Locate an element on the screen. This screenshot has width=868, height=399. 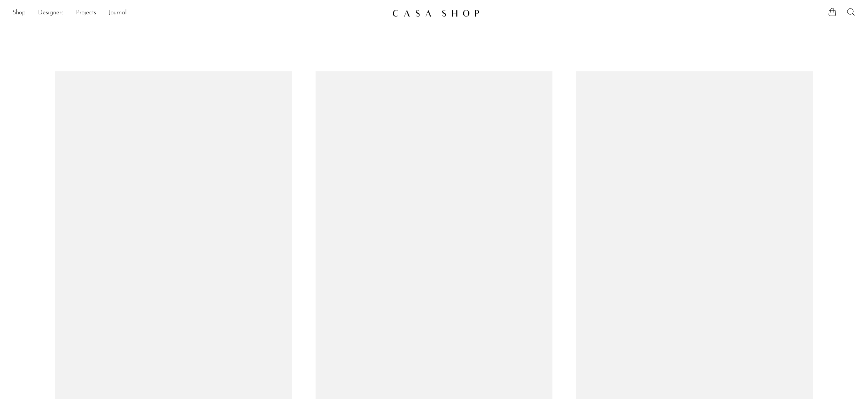
a: Projects is located at coordinates (86, 13).